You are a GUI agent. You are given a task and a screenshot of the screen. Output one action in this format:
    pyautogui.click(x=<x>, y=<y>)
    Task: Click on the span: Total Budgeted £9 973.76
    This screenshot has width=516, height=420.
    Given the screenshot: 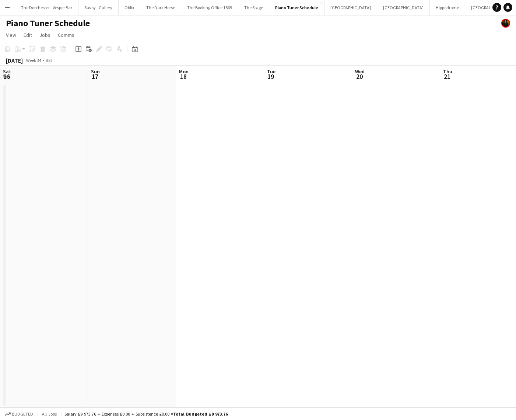 What is the action you would take?
    pyautogui.click(x=200, y=414)
    